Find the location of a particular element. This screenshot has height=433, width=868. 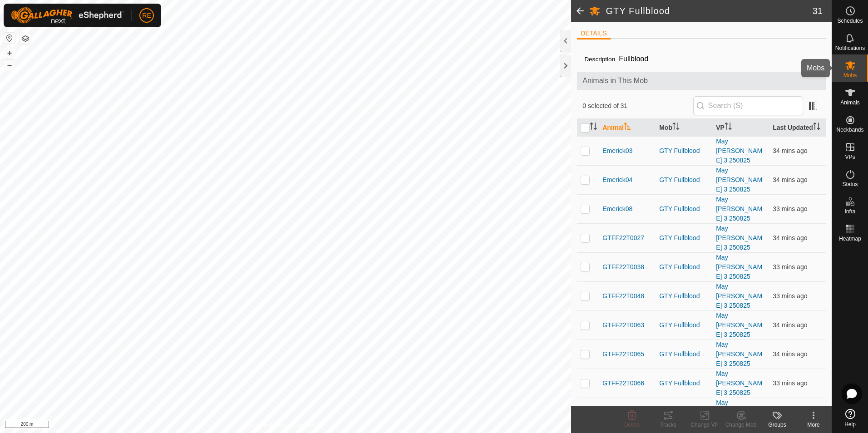

th: VP is located at coordinates (741, 127).